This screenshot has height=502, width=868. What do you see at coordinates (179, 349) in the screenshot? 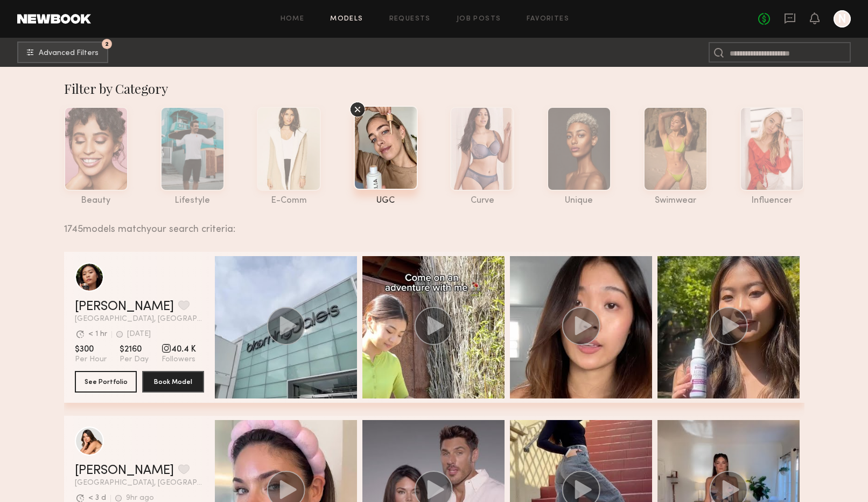
I see `span: 40.4 K` at bounding box center [179, 349].